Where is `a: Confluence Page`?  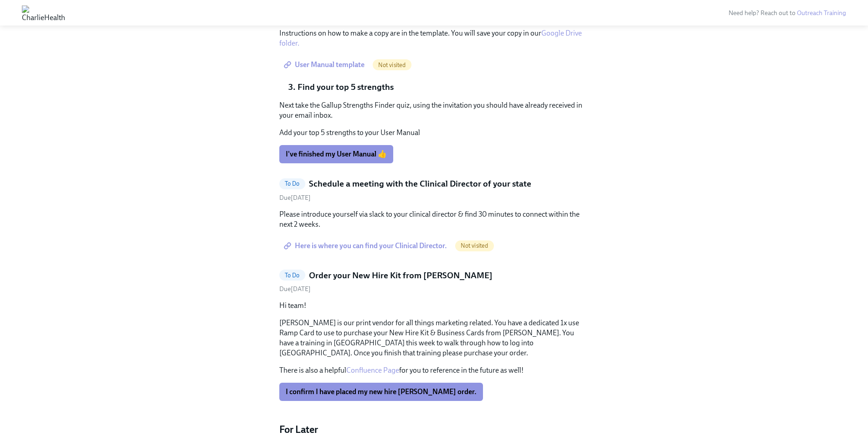 a: Confluence Page is located at coordinates (373, 369).